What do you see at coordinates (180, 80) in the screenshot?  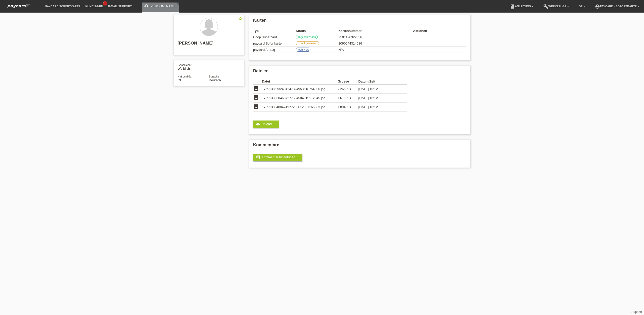 I see `span: Schweiz` at bounding box center [180, 80].